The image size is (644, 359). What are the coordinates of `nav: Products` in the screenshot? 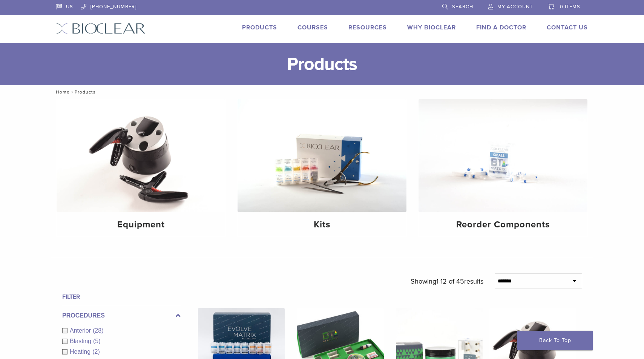 It's located at (322, 92).